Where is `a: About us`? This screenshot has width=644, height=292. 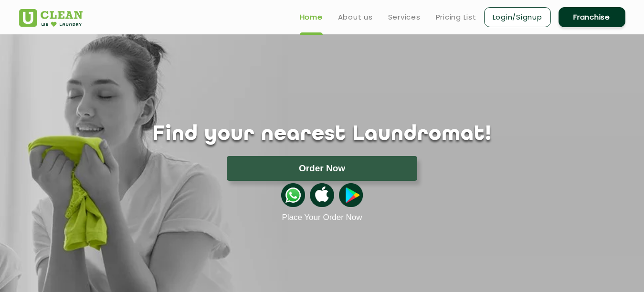
a: About us is located at coordinates (355, 17).